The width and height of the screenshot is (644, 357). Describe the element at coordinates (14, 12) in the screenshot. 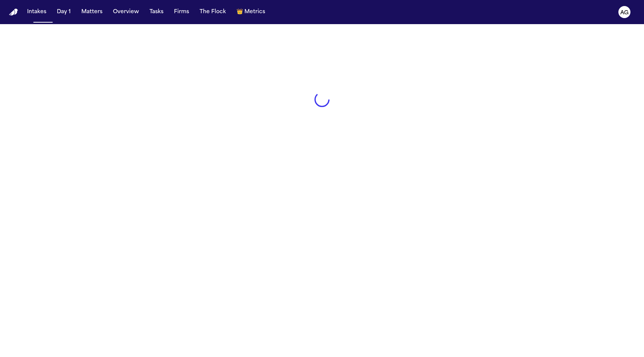

I see `img: Finch Logo` at that location.